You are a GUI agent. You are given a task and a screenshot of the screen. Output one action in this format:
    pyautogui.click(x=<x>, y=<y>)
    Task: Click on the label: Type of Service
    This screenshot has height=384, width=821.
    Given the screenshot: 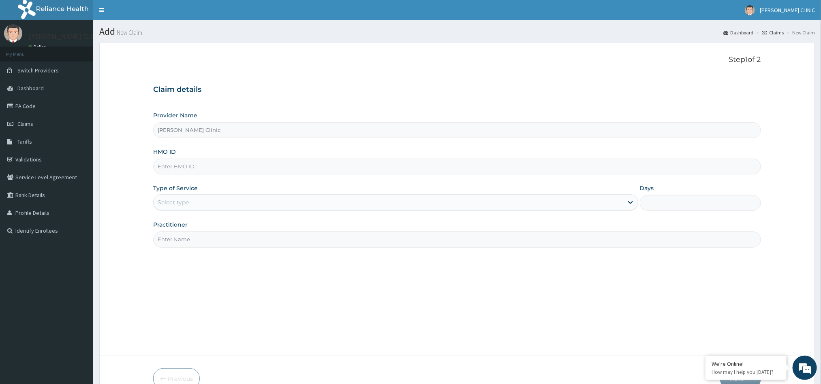 What is the action you would take?
    pyautogui.click(x=175, y=188)
    